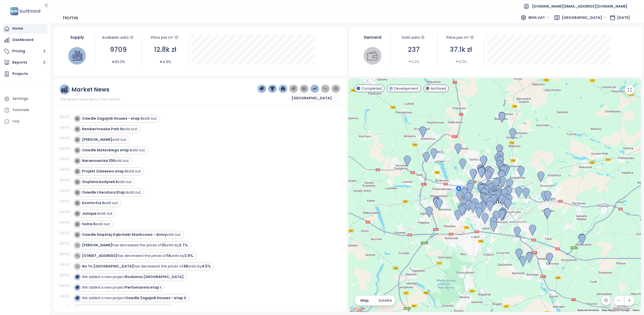  What do you see at coordinates (206, 266) in the screenshot?
I see `strong: 4.5%` at bounding box center [206, 266].